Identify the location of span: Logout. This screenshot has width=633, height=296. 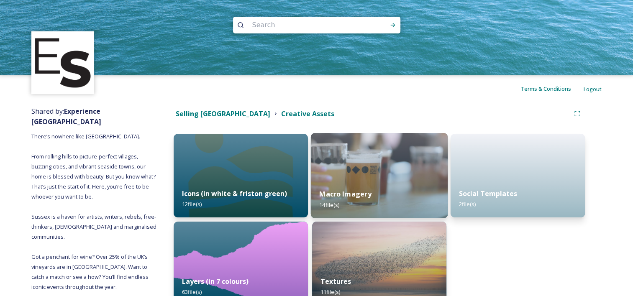
(592, 89).